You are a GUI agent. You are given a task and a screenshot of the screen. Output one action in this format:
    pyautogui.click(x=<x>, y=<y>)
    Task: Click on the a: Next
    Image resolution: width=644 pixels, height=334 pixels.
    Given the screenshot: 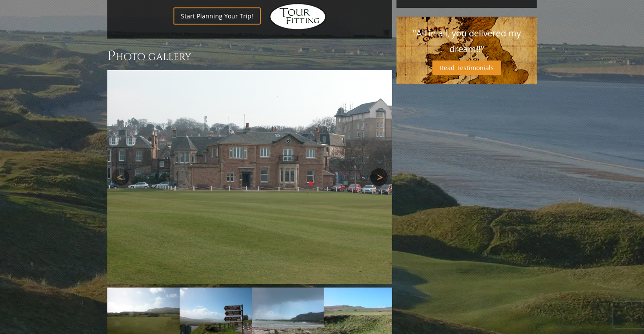 What is the action you would take?
    pyautogui.click(x=379, y=177)
    